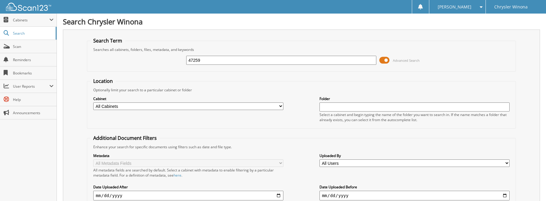 The image size is (546, 201). Describe the element at coordinates (188, 187) in the screenshot. I see `label: Date Uploaded After` at that location.